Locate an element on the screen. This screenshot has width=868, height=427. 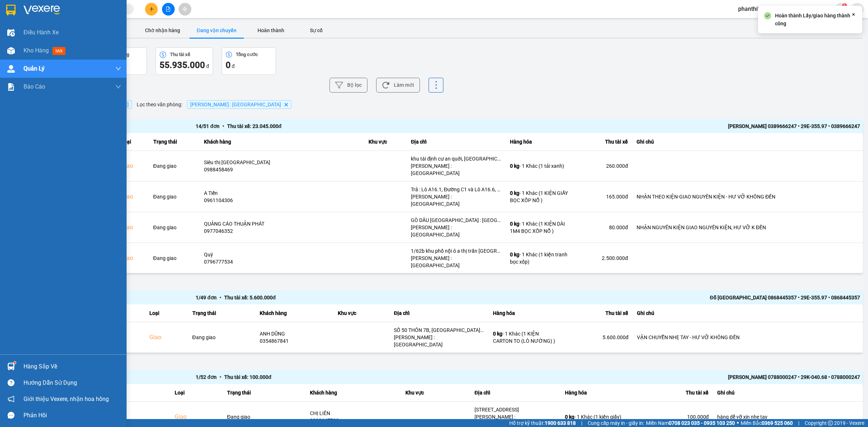
button: Thu tài xế55.935.000 đ is located at coordinates (184, 61).